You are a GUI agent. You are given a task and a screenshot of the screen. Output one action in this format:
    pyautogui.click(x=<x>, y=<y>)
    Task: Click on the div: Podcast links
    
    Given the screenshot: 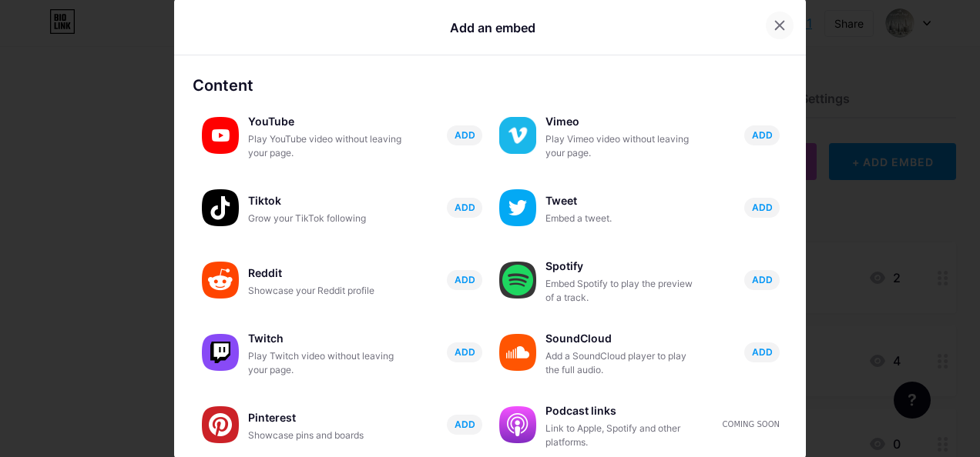 What is the action you would take?
    pyautogui.click(x=623, y=411)
    